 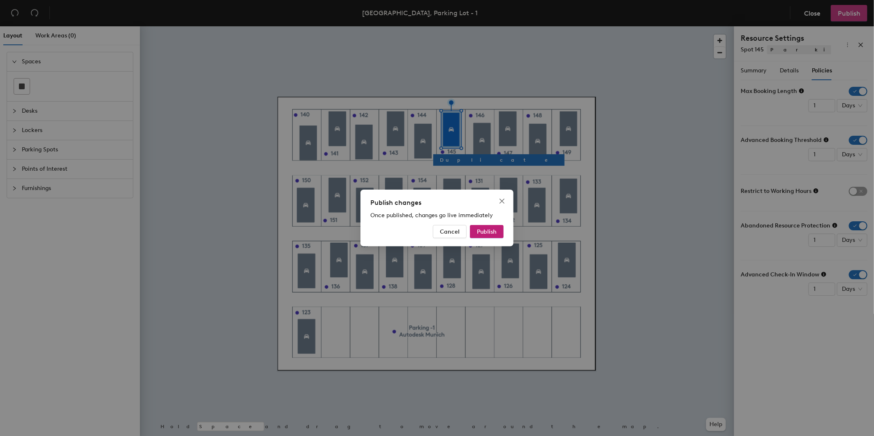 What do you see at coordinates (487, 232) in the screenshot?
I see `button: Publish` at bounding box center [487, 232].